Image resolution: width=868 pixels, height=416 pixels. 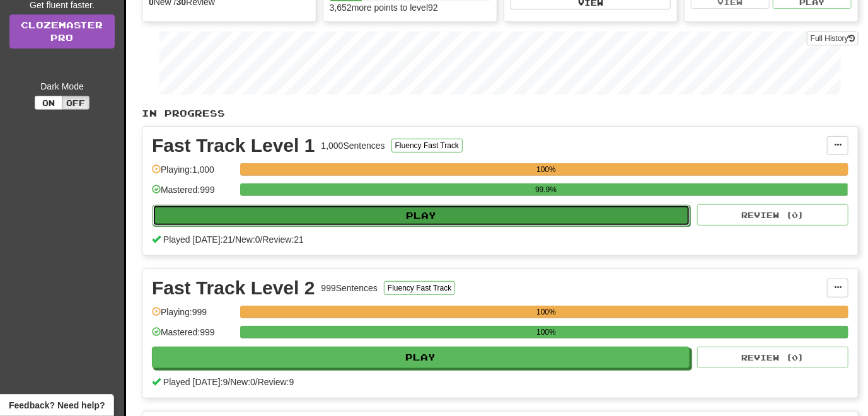 I want to click on span: Review: 9, so click(x=276, y=382).